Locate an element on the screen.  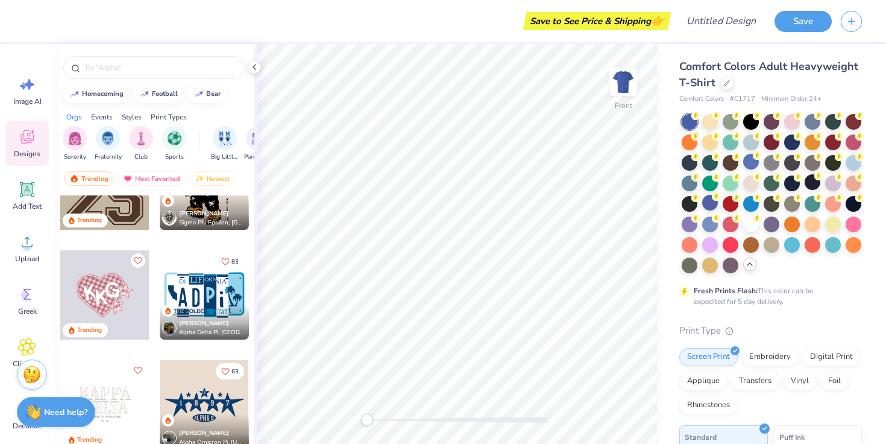
span: Decorate is located at coordinates (27, 426).